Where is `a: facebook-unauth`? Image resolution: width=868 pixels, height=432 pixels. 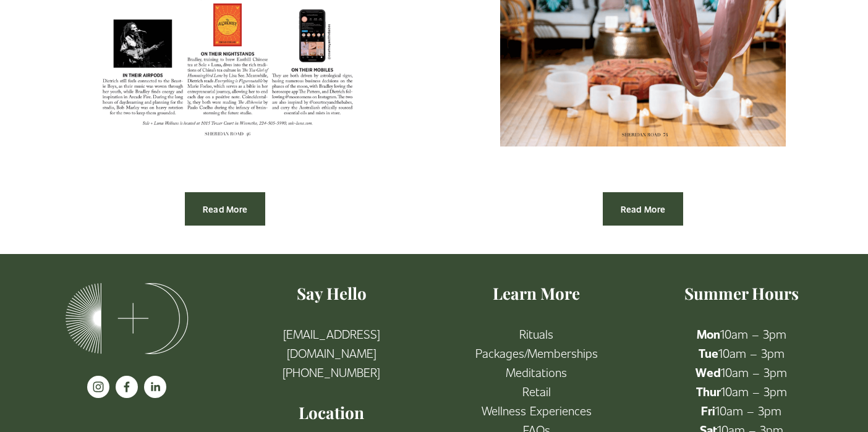 a: facebook-unauth is located at coordinates (127, 387).